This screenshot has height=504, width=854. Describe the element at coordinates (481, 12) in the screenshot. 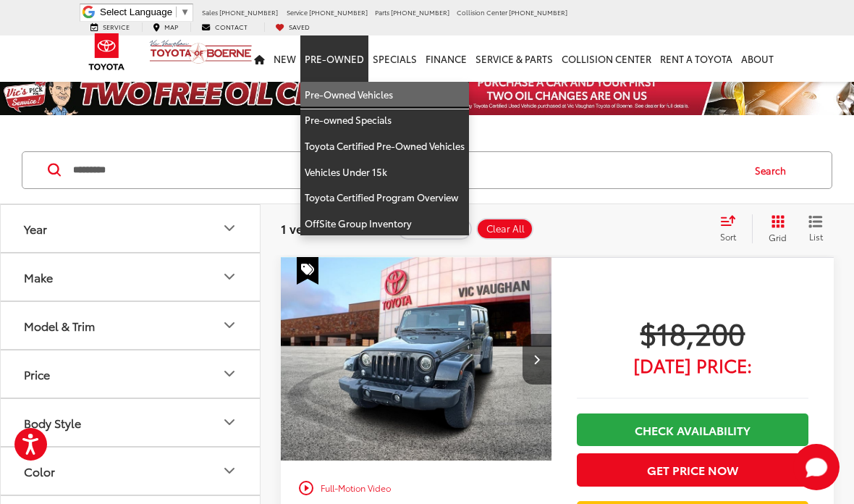

I see `span: Collision Center` at that location.